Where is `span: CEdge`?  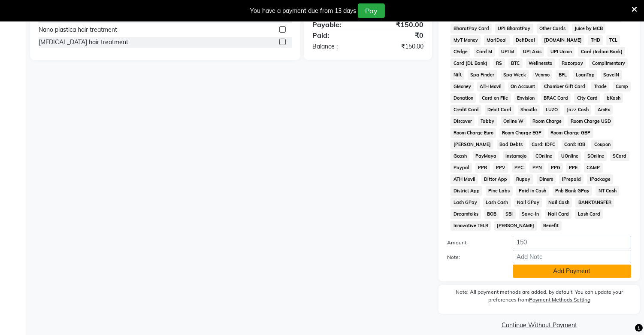 span: CEdge is located at coordinates (461, 51).